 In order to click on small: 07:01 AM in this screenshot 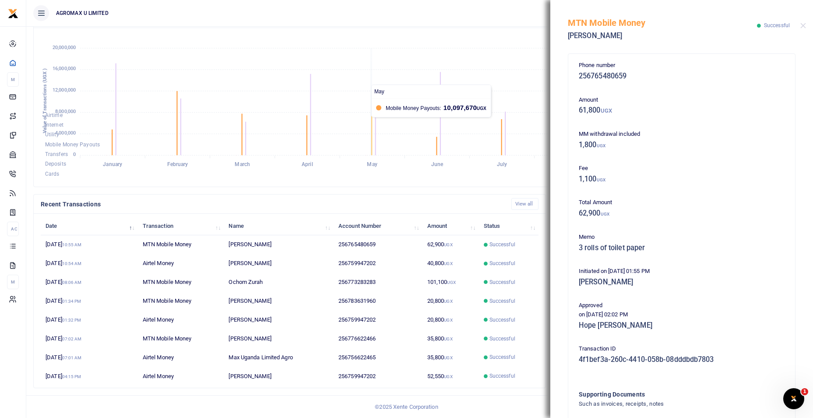, I will do `click(72, 357)`.